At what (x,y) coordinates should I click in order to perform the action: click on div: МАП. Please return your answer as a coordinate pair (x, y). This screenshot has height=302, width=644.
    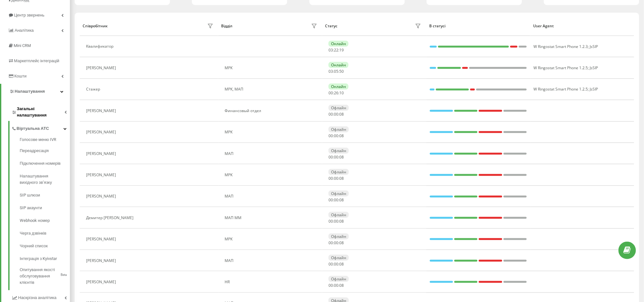
    Looking at the image, I should click on (271, 154).